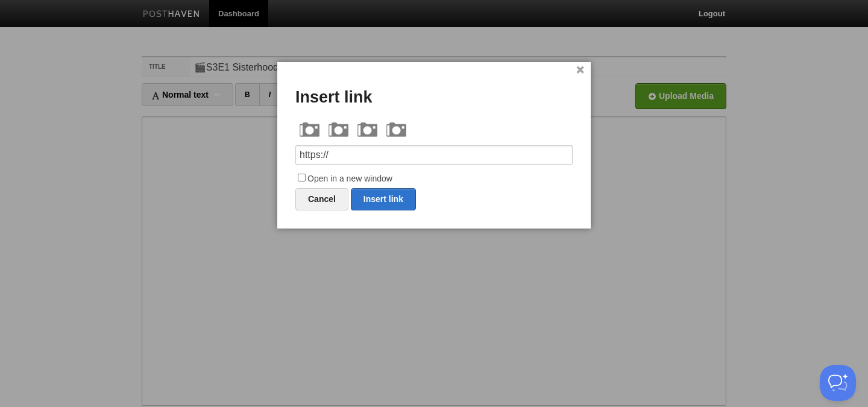 The image size is (868, 407). I want to click on input: Open in a new window, so click(302, 177).